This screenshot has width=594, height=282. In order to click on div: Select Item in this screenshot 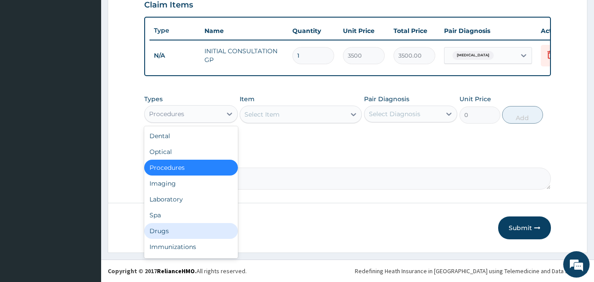, I will do `click(262, 114)`.